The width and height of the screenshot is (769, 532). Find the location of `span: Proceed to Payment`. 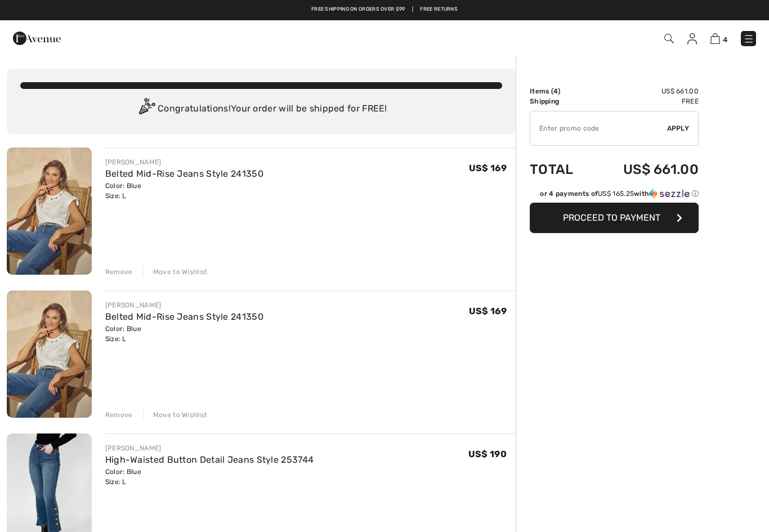

span: Proceed to Payment is located at coordinates (611, 217).